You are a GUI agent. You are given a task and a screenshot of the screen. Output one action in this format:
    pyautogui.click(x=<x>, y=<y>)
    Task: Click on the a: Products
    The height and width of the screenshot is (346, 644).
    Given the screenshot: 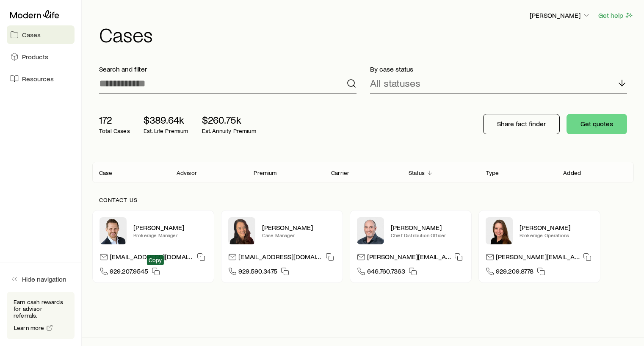 What is the action you would take?
    pyautogui.click(x=40, y=57)
    